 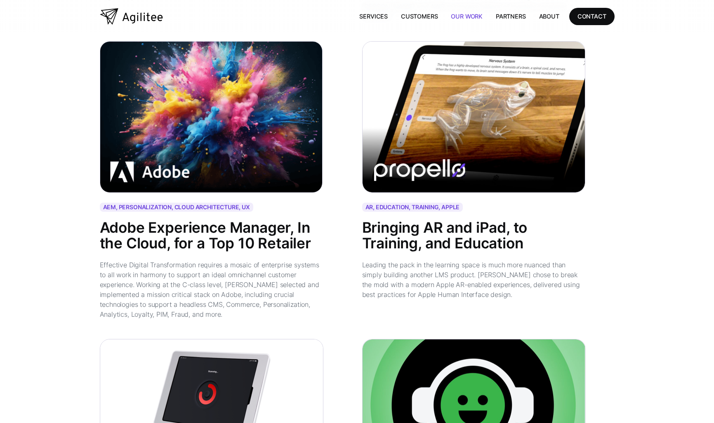 What do you see at coordinates (510, 16) in the screenshot?
I see `a: Partners` at bounding box center [510, 16].